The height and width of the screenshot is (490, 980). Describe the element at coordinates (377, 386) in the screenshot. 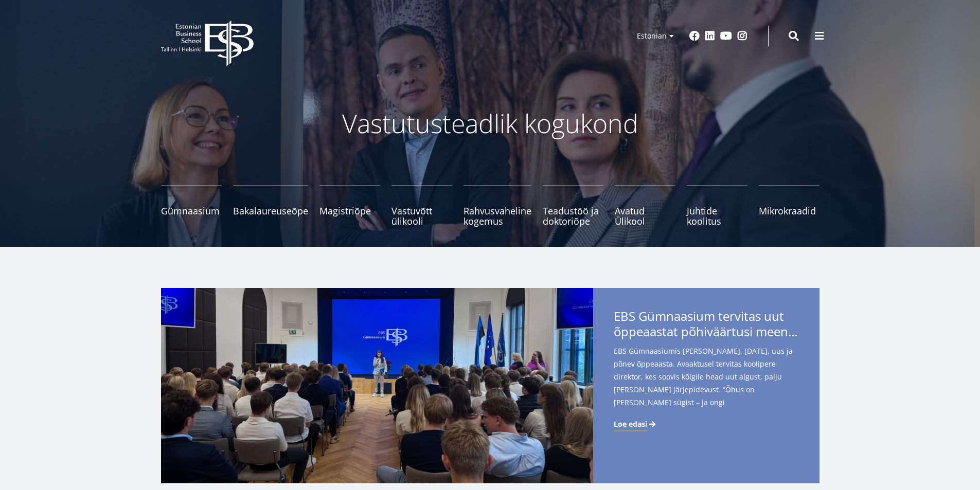

I see `img: a` at that location.